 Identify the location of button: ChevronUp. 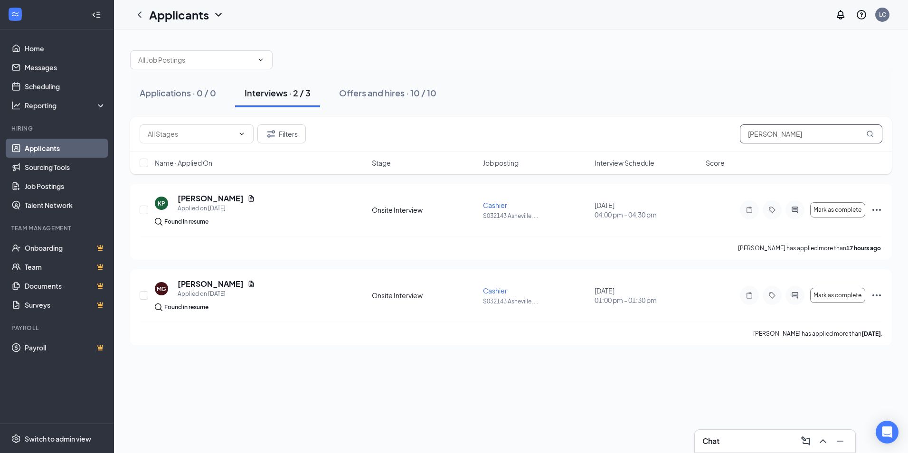
(823, 441).